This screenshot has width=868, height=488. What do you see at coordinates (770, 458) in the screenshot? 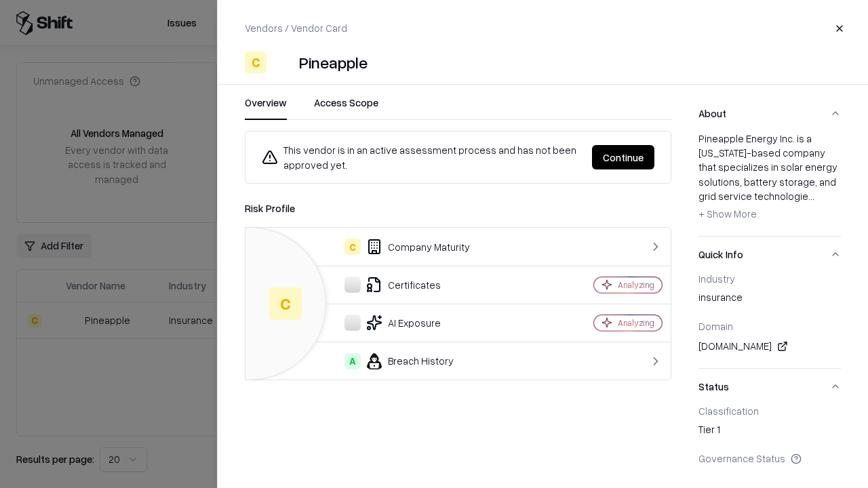
I see `div: Governance Status` at bounding box center [770, 458].